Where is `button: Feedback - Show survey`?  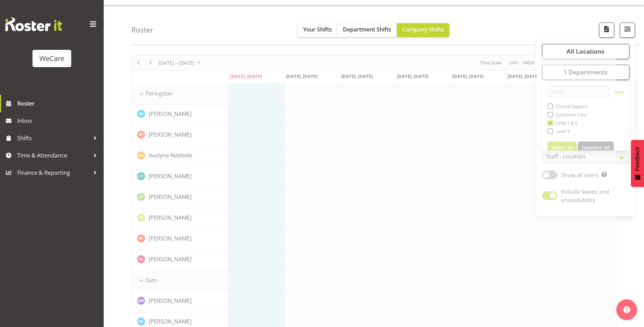 button: Feedback - Show survey is located at coordinates (637, 163).